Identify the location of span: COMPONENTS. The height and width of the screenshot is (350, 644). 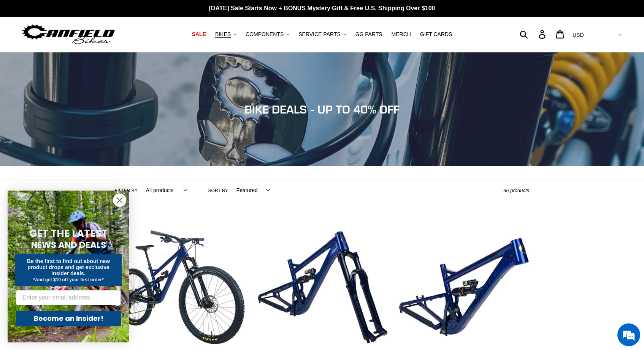
(264, 34).